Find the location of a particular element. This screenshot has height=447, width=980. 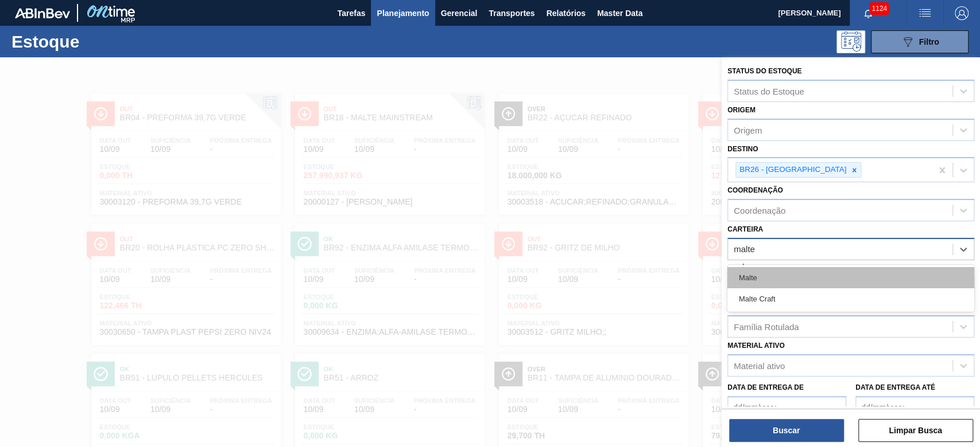

span: Transportes is located at coordinates (511, 14).